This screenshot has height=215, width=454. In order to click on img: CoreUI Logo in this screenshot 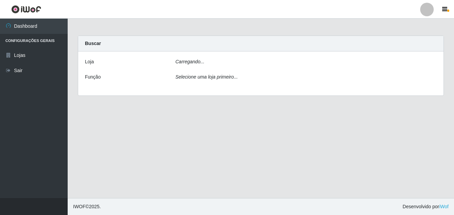, I will do `click(26, 9)`.